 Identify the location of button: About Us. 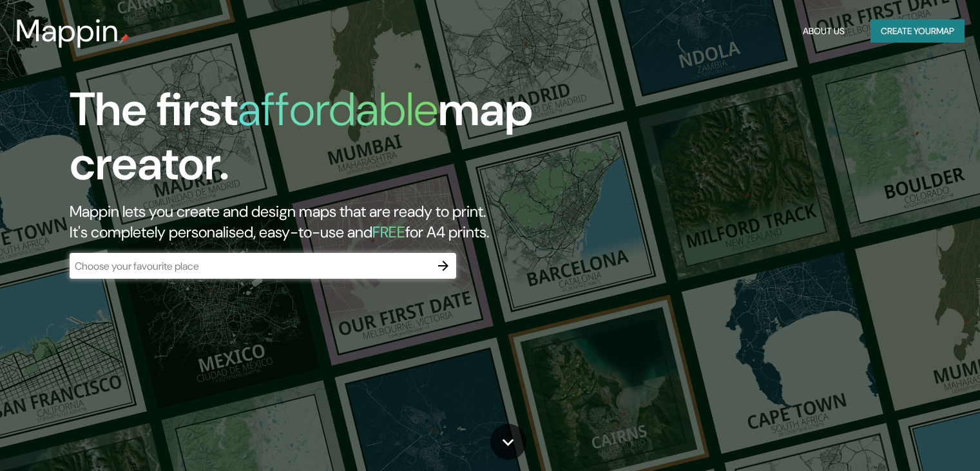
(823, 31).